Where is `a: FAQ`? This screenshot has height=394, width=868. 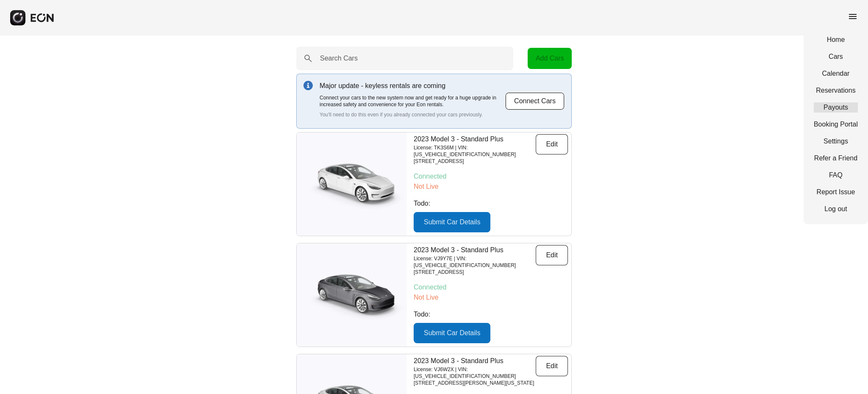
a: FAQ is located at coordinates (835, 175).